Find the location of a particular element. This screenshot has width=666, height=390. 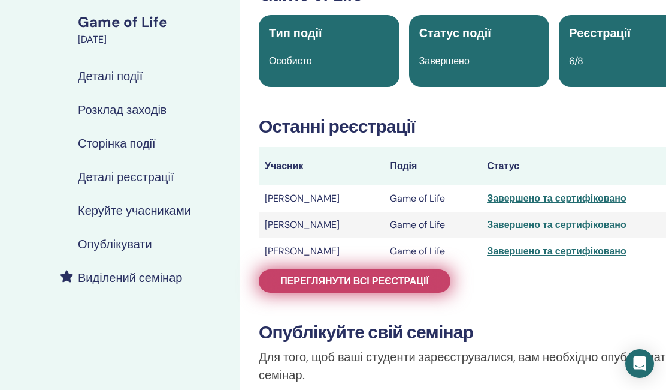

div: Game of Life is located at coordinates (155, 22).